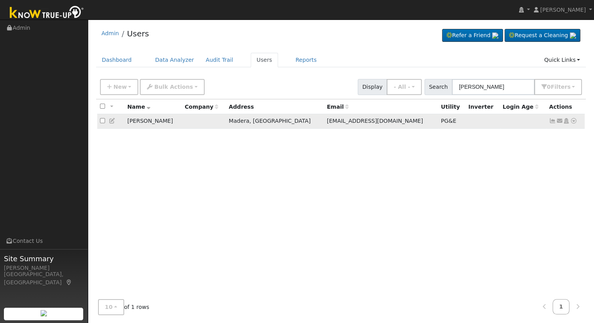 This screenshot has width=594, height=323. What do you see at coordinates (566, 107) in the screenshot?
I see `div: Actions` at bounding box center [566, 107].